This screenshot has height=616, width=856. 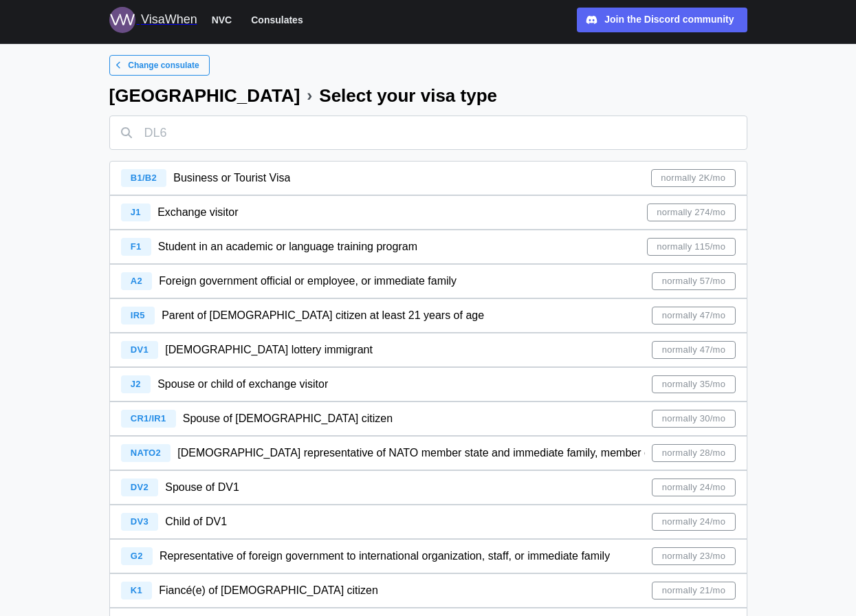 What do you see at coordinates (196, 521) in the screenshot?
I see `span: Child of DV1` at bounding box center [196, 521].